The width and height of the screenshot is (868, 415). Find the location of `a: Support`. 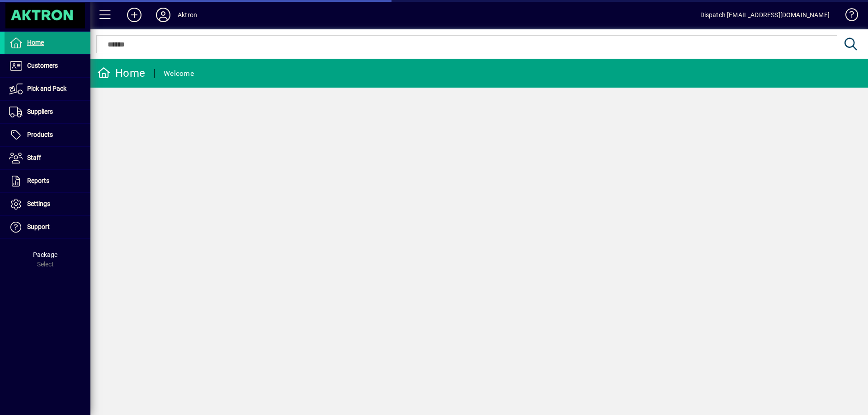

a: Support is located at coordinates (47, 227).